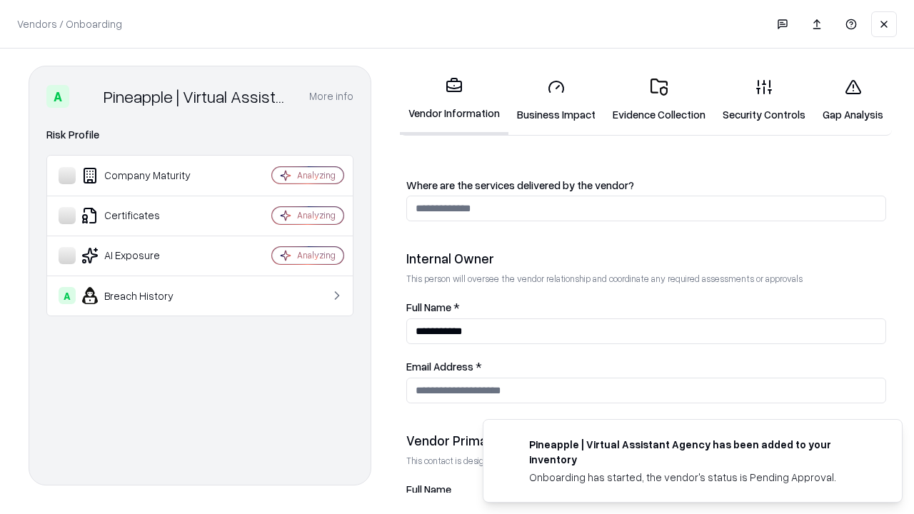 This screenshot has height=514, width=914. I want to click on div: Certificates, so click(144, 216).